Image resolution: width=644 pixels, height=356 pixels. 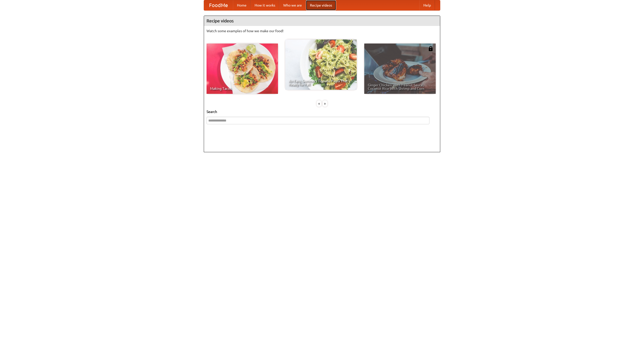 I want to click on a: How it works, so click(x=265, y=5).